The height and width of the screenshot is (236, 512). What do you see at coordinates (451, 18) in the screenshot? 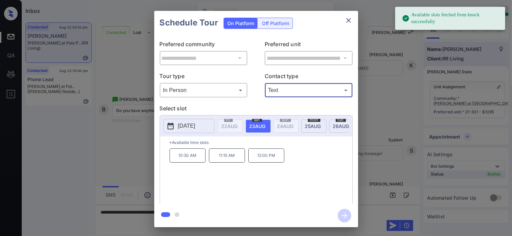
I see `div: Available slots fetched from knock successfully` at bounding box center [451, 18].